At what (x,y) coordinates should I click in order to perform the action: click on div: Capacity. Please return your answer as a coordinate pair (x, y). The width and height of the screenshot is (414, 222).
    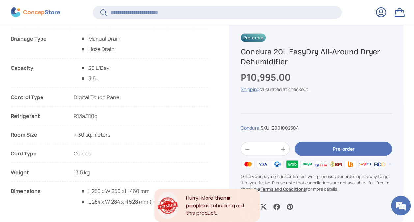
    Looking at the image, I should click on (37, 73).